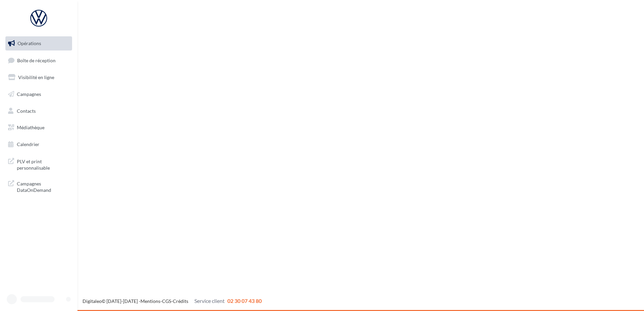 This screenshot has width=644, height=311. What do you see at coordinates (37, 60) in the screenshot?
I see `span: Boîte de réception` at bounding box center [37, 60].